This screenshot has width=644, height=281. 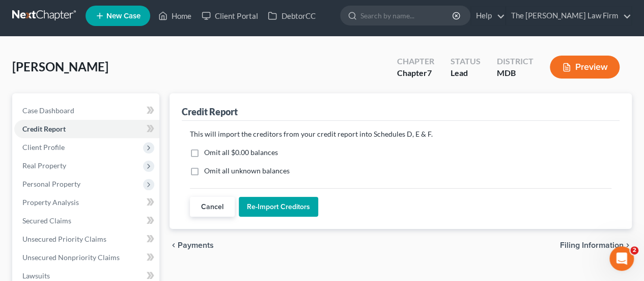 I want to click on span: Real Property, so click(x=44, y=165).